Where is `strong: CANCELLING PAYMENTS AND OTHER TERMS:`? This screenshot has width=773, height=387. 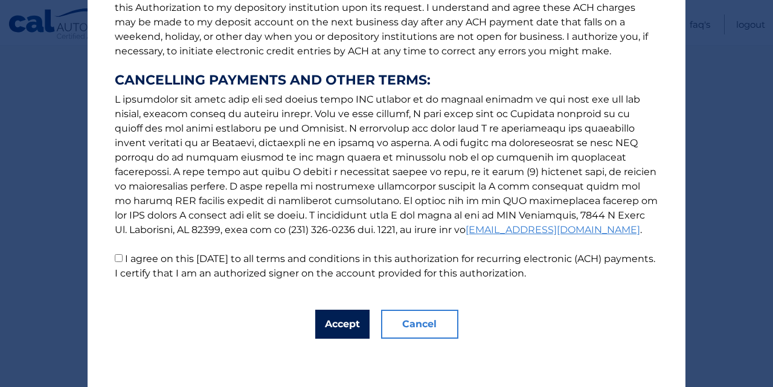
strong: CANCELLING PAYMENTS AND OTHER TERMS: is located at coordinates (387, 80).